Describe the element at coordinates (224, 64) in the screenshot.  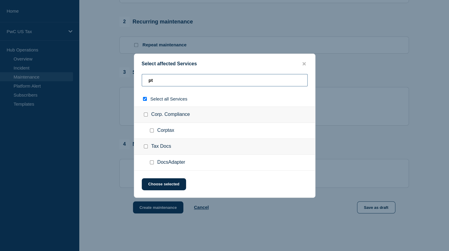
I see `div: Select affected Services` at that location.